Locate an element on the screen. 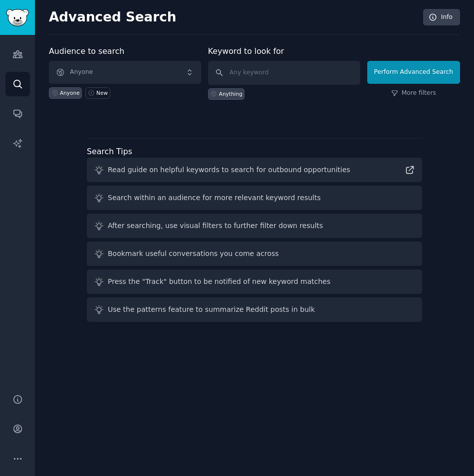 Image resolution: width=474 pixels, height=476 pixels. a: More filters is located at coordinates (413, 93).